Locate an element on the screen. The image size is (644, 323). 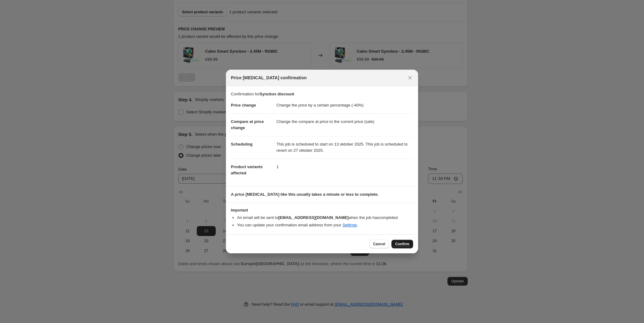
dd: 1 is located at coordinates (345, 167).